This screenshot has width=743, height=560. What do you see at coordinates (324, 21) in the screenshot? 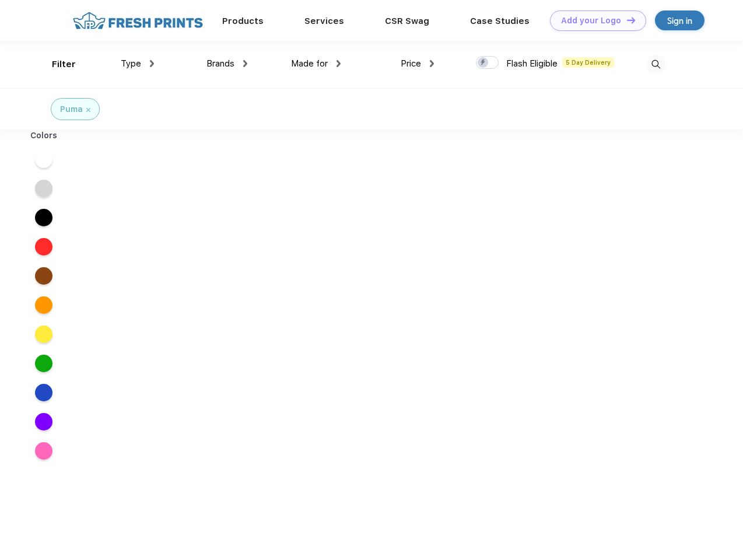
I see `a: Services` at bounding box center [324, 21].